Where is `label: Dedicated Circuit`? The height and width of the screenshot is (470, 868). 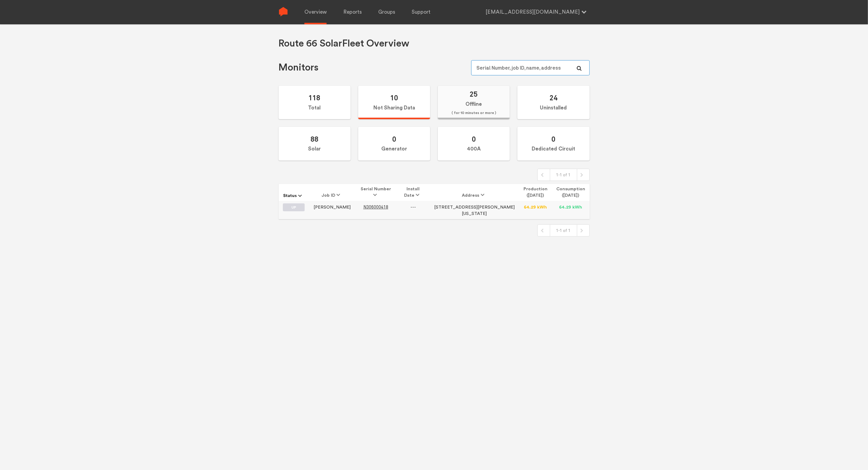 label: Dedicated Circuit is located at coordinates (553, 144).